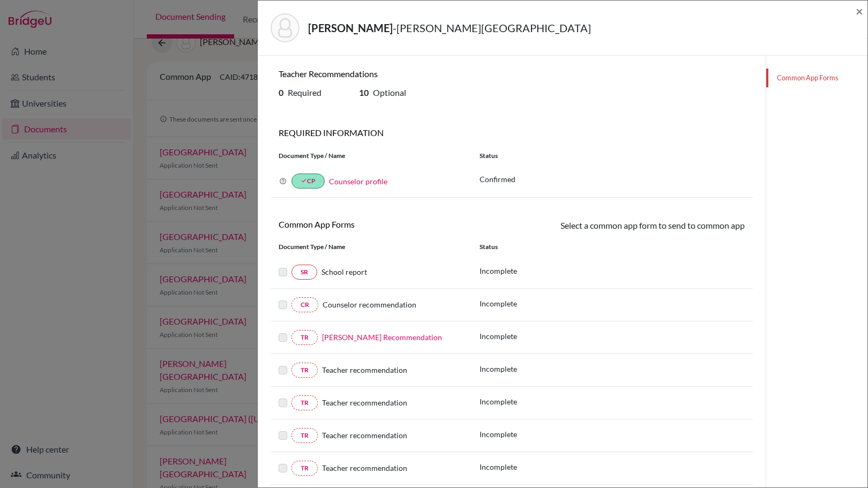  I want to click on a: CR, so click(305, 305).